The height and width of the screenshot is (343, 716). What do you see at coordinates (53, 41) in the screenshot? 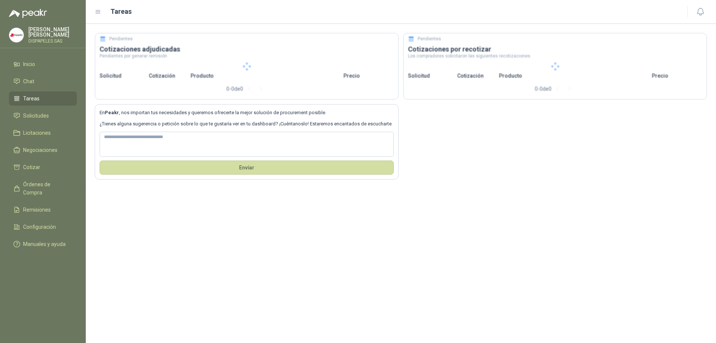
I see `p: DISPAPELES SAS` at bounding box center [53, 41].